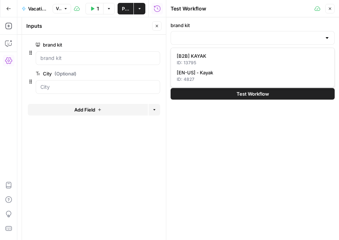 The width and height of the screenshot is (339, 240). What do you see at coordinates (251, 73) in the screenshot?
I see `span: [EN-US] - Kayak` at bounding box center [251, 73].